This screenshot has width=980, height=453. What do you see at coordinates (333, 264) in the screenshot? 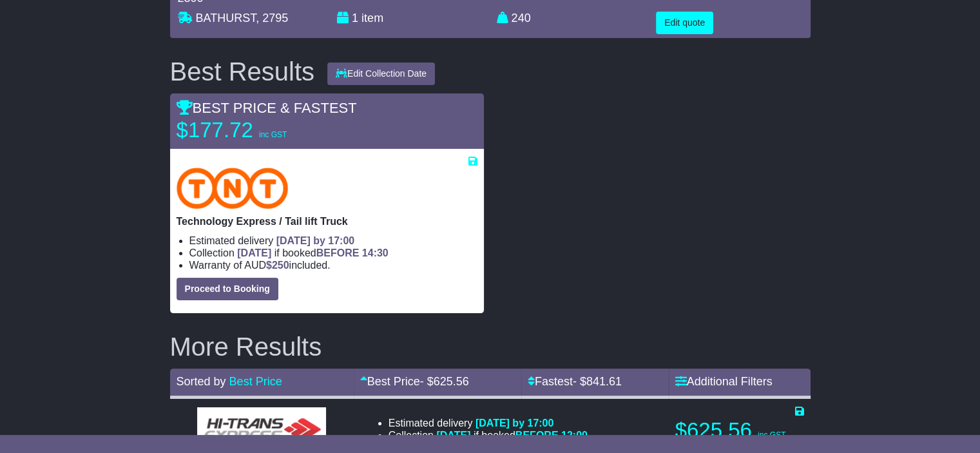
I see `li: Warranty of AUD included.` at bounding box center [333, 264].